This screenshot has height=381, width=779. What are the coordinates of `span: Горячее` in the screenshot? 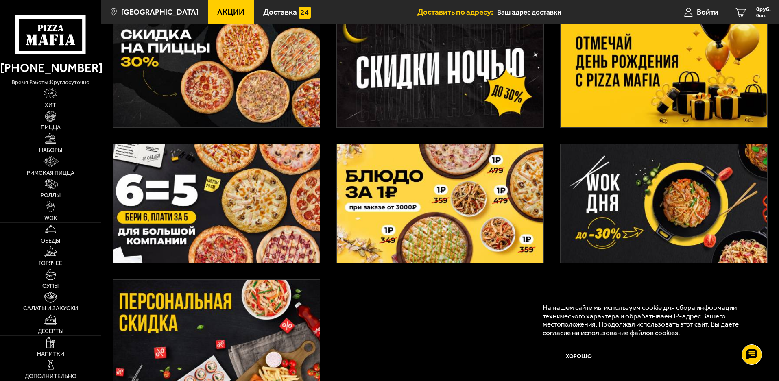 It's located at (50, 263).